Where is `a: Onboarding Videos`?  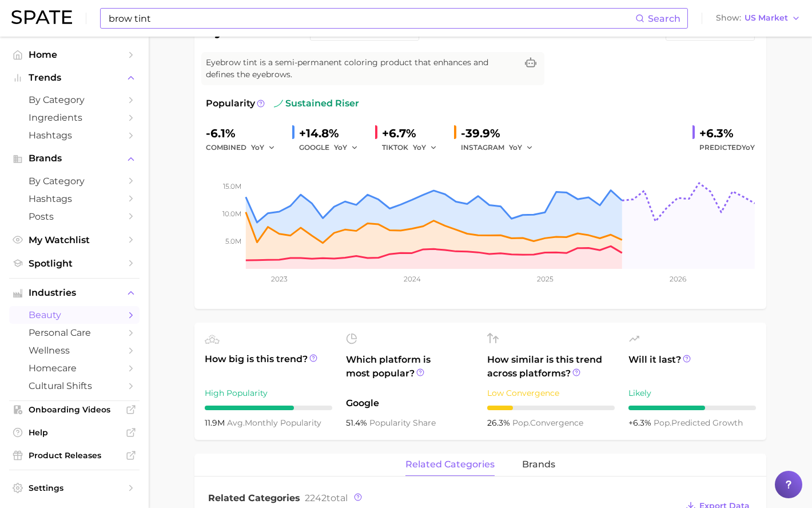 a: Onboarding Videos is located at coordinates (74, 410).